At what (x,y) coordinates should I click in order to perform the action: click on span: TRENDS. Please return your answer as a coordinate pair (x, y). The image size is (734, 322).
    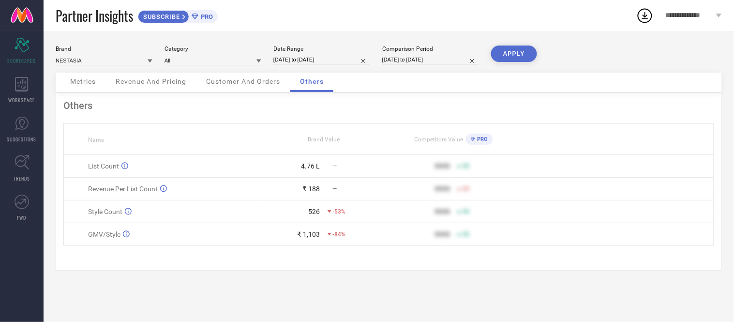
    Looking at the image, I should click on (22, 178).